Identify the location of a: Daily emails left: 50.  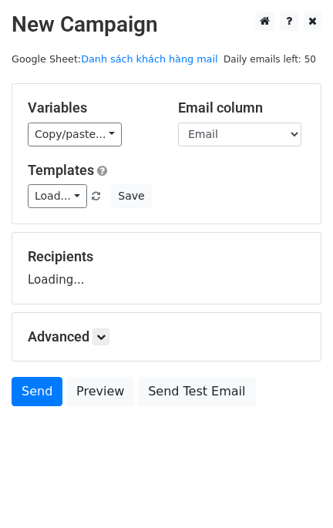
(270, 59).